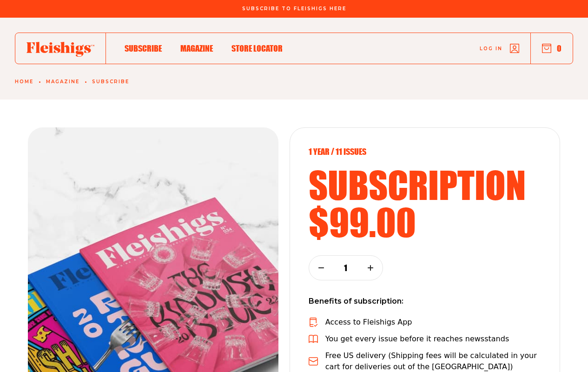 Image resolution: width=588 pixels, height=372 pixels. I want to click on h2: $99.00, so click(425, 222).